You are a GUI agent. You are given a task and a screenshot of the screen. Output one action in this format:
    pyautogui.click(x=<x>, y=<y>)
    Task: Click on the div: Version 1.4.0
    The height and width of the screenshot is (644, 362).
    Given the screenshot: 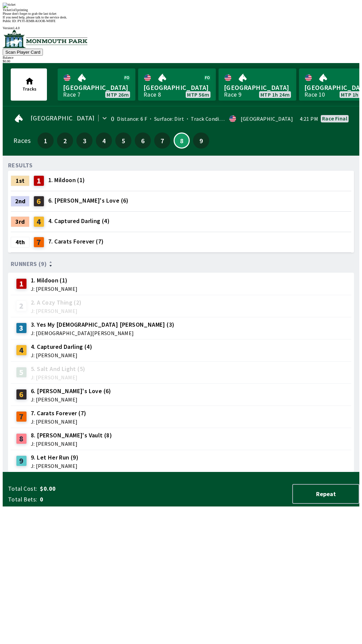 What is the action you would take?
    pyautogui.click(x=181, y=28)
    